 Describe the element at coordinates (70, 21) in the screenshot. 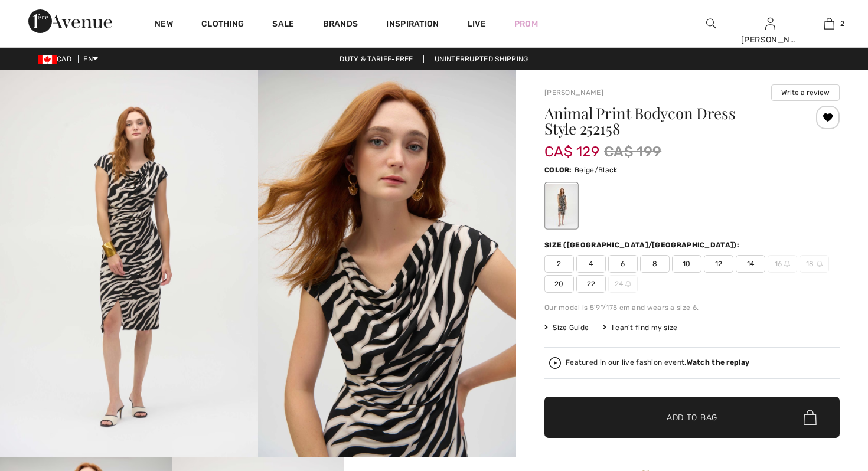

I see `a: 1ère Avenue` at that location.